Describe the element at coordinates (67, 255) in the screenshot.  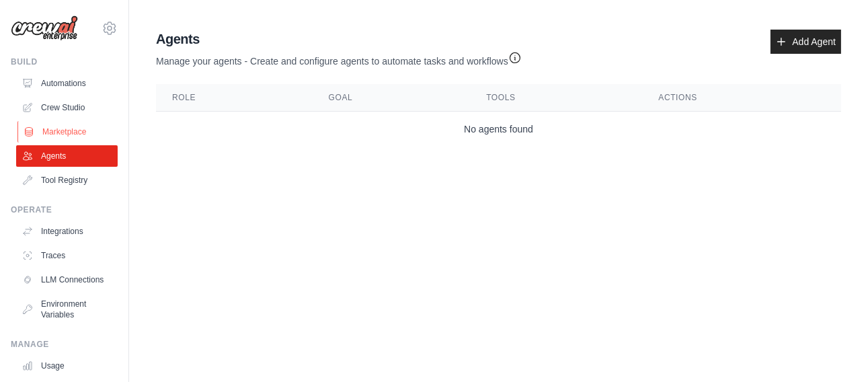
I see `a: Traces` at that location.